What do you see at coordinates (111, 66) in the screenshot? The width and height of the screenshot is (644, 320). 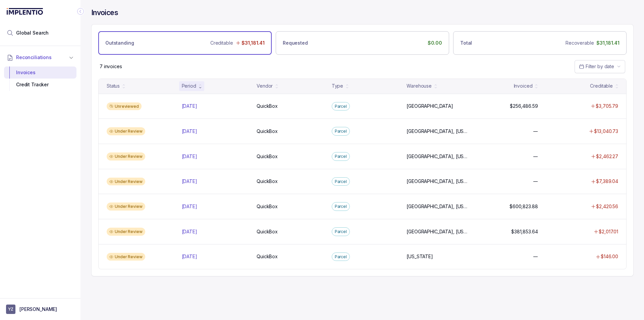 I see `p: 7 invoices` at bounding box center [111, 66].